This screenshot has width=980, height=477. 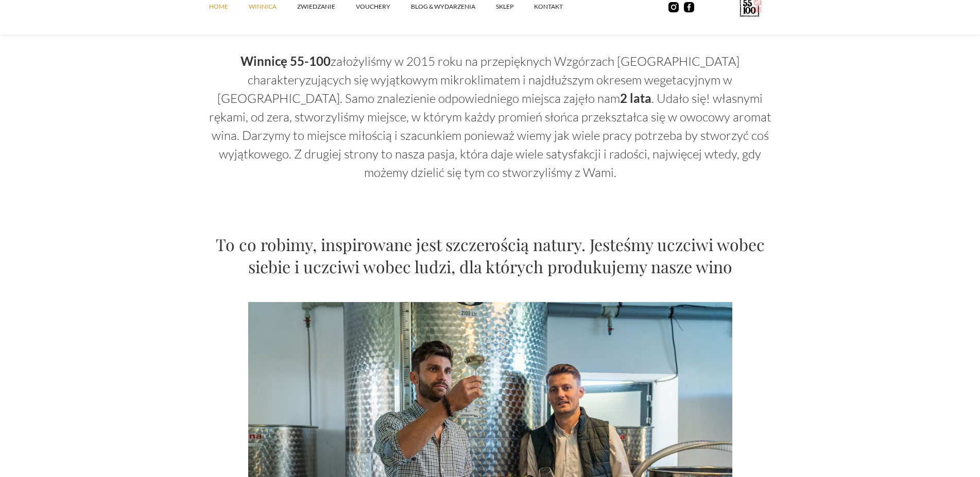 I want to click on strong: 2 lata, so click(x=636, y=98).